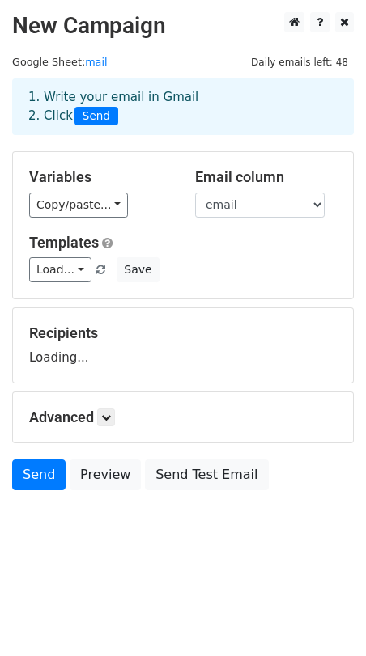  Describe the element at coordinates (95, 61) in the screenshot. I see `a: mail` at that location.